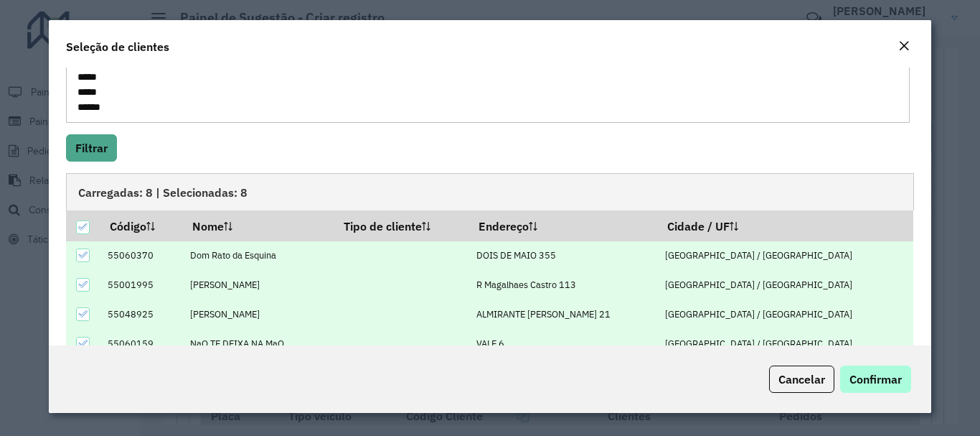  I want to click on td: 55048925, so click(141, 314).